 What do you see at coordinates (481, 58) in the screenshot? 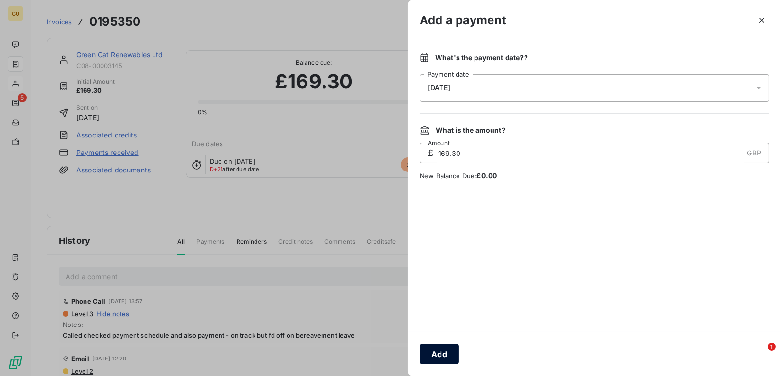
I see `span: What's the payment date? ?` at bounding box center [481, 58].